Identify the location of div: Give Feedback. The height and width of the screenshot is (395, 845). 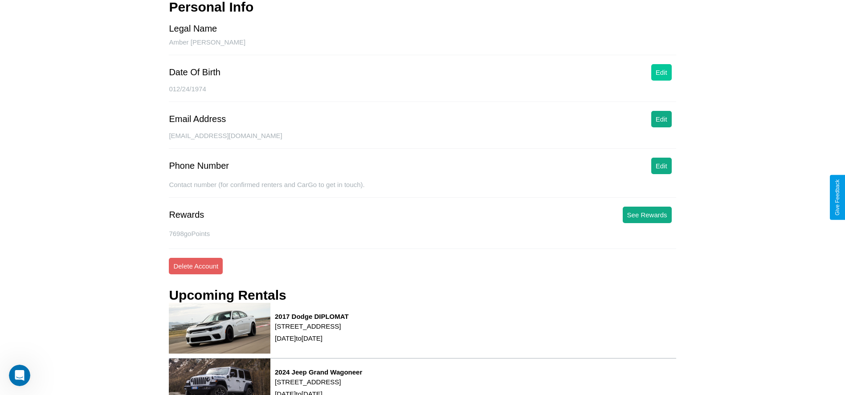
(838, 197).